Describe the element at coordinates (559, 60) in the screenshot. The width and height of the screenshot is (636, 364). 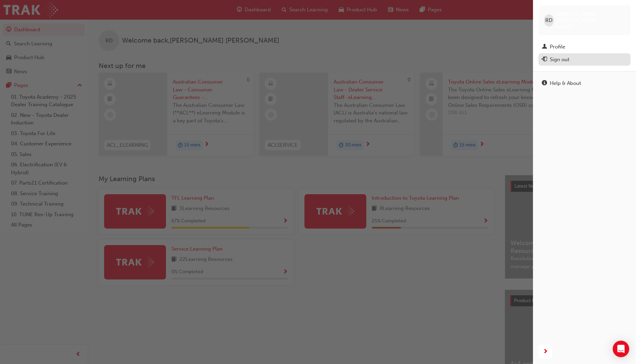
I see `div: Sign out` at that location.